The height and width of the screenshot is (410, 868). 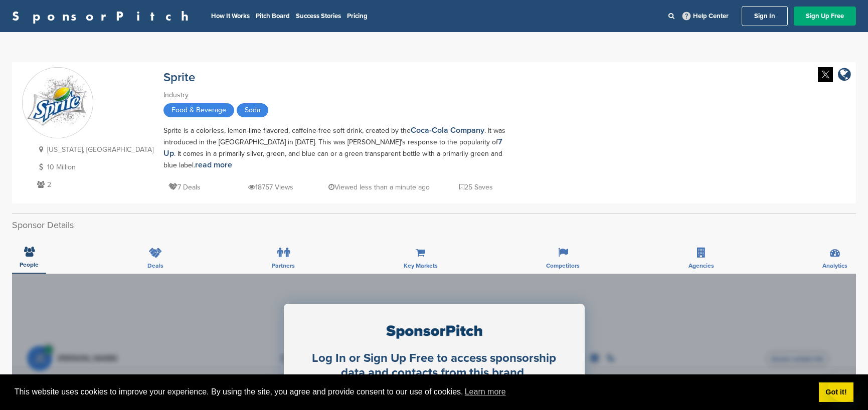 What do you see at coordinates (271, 187) in the screenshot?
I see `p: 18757 Views` at bounding box center [271, 187].